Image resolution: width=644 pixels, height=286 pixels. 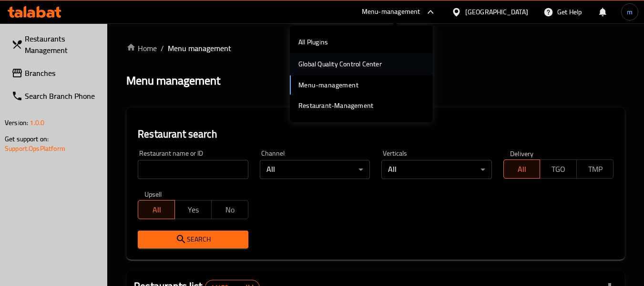 I want to click on input: Search for restaurant name or ID.., so click(x=193, y=169).